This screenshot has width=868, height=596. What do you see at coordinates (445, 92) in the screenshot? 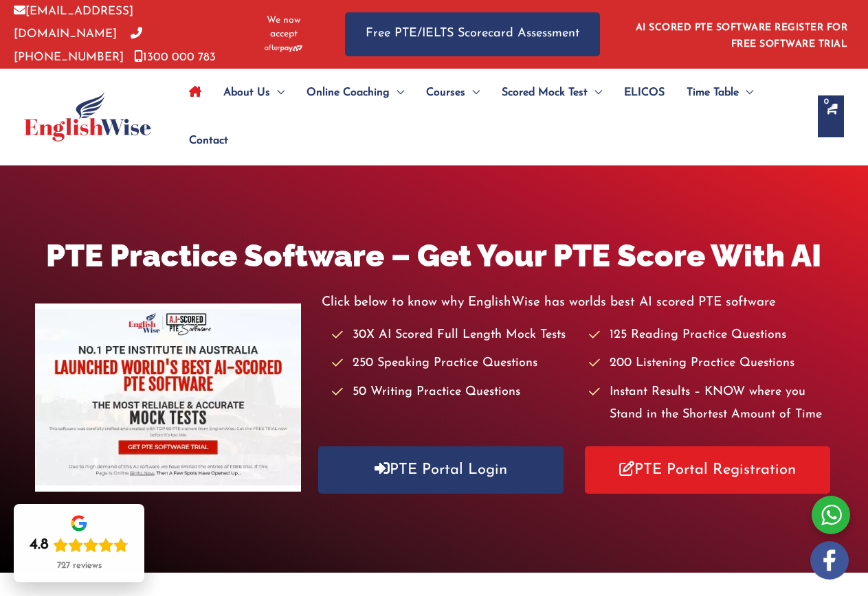
I see `span: Courses` at bounding box center [445, 92].